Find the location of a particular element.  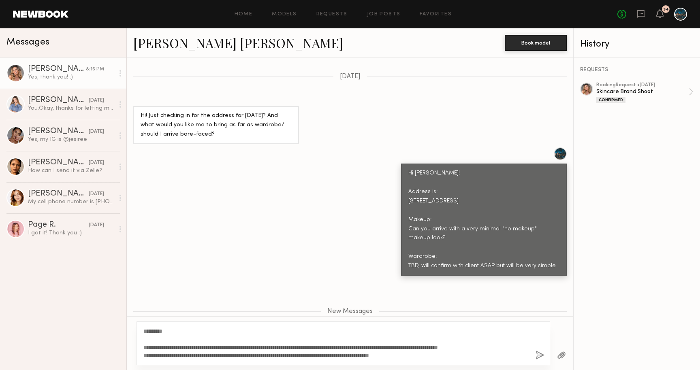

div: History is located at coordinates (637, 44).